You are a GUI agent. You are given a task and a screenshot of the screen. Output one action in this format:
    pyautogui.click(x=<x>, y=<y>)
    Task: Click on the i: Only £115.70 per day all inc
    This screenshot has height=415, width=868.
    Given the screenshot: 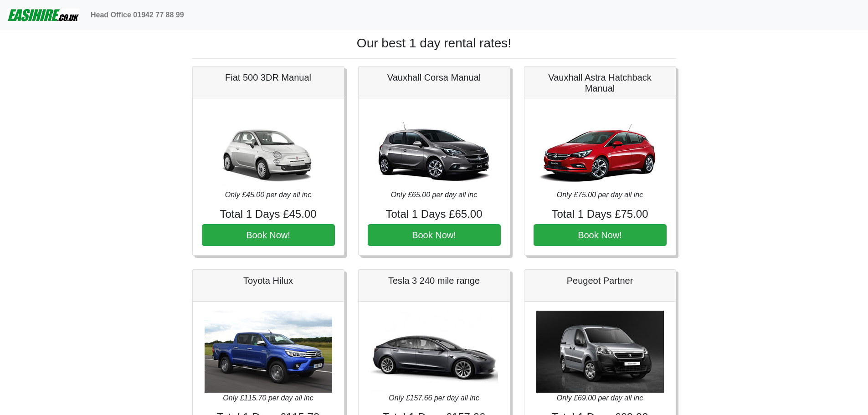 What is the action you would take?
    pyautogui.click(x=268, y=398)
    